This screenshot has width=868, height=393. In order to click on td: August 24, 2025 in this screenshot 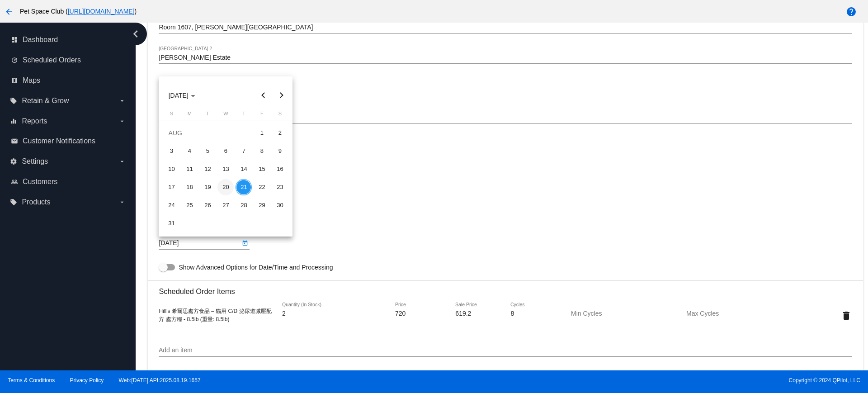, I will do `click(171, 205)`.